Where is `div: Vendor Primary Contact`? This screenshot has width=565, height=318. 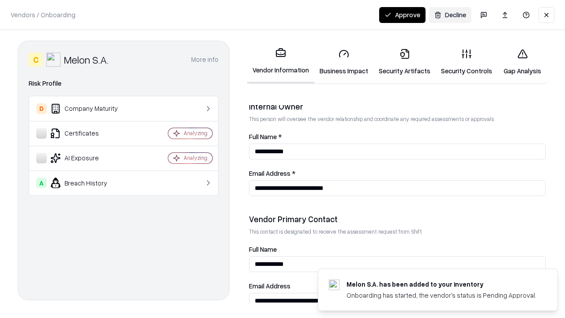
div: Vendor Primary Contact is located at coordinates (398, 219).